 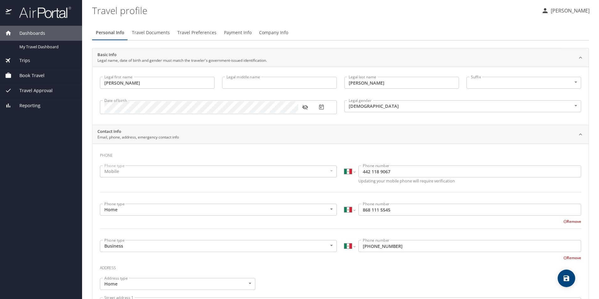 I want to click on span: Travel Approval, so click(x=32, y=91).